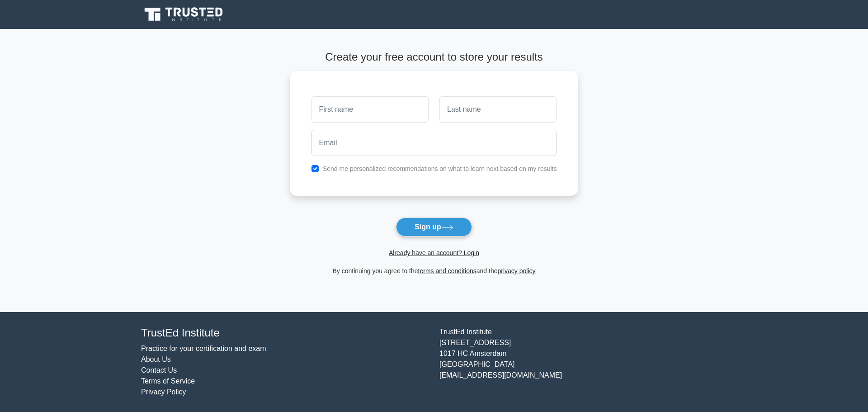 This screenshot has height=412, width=868. I want to click on h4: TrustEd Institute, so click(285, 332).